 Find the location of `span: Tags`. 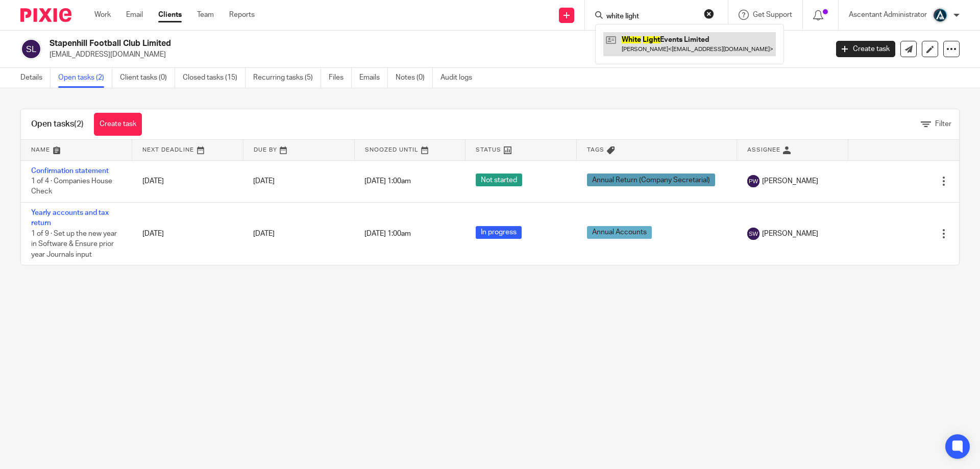

span: Tags is located at coordinates (596, 150).